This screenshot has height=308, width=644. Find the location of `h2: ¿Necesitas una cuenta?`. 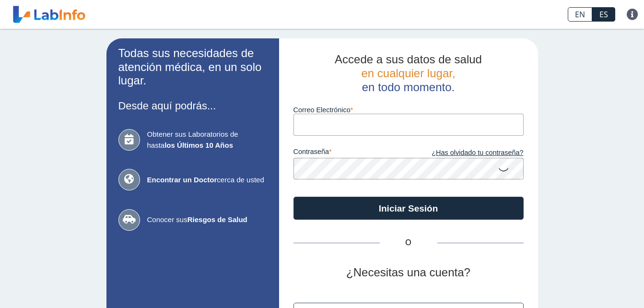

h2: ¿Necesitas una cuenta? is located at coordinates (409, 273).